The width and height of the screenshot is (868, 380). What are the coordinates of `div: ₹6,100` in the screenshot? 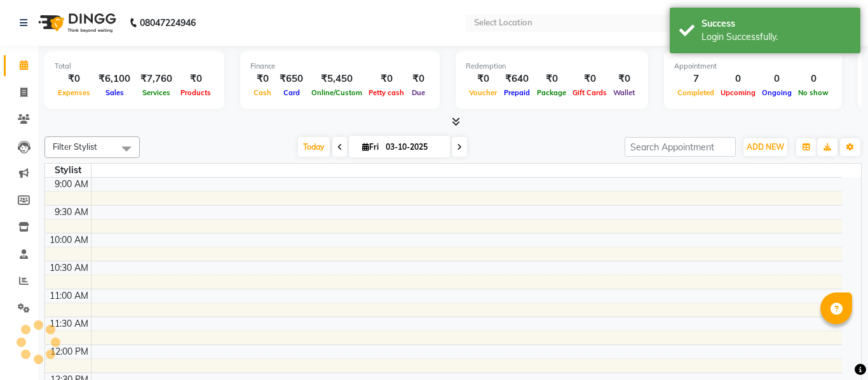 It's located at (115, 79).